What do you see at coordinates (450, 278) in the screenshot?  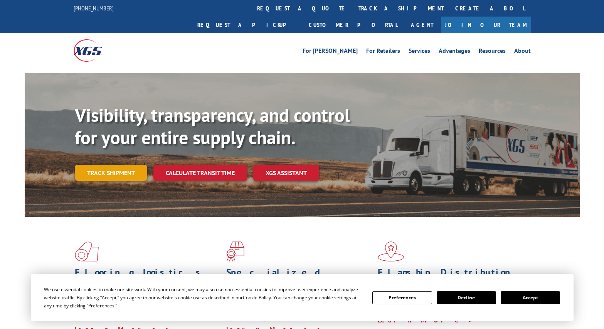 I see `h1: Flagship Distribution Model` at bounding box center [450, 278].